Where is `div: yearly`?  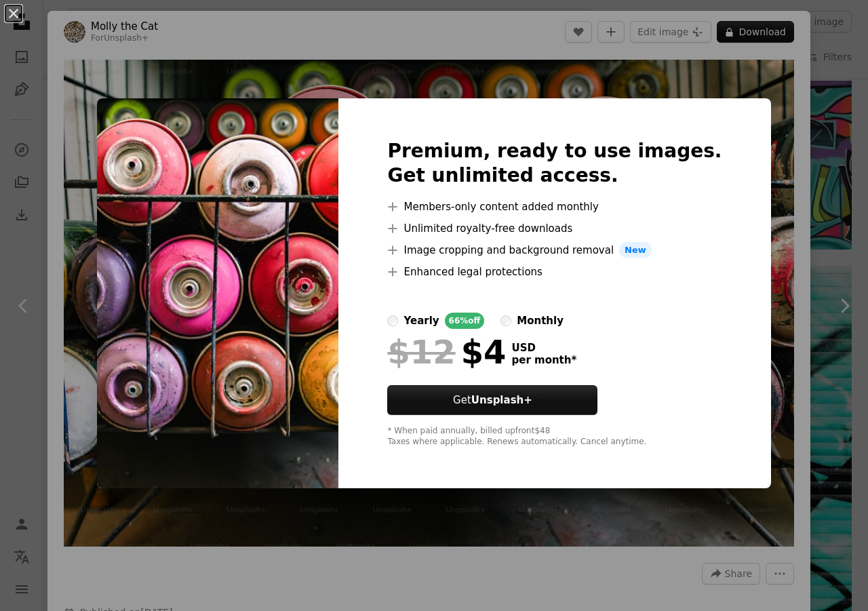 div: yearly is located at coordinates (421, 320).